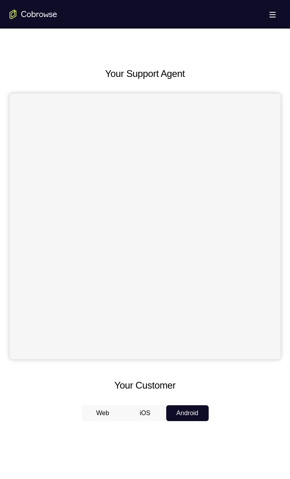 The height and width of the screenshot is (479, 290). Describe the element at coordinates (145, 385) in the screenshot. I see `h2: Your Customer` at that location.